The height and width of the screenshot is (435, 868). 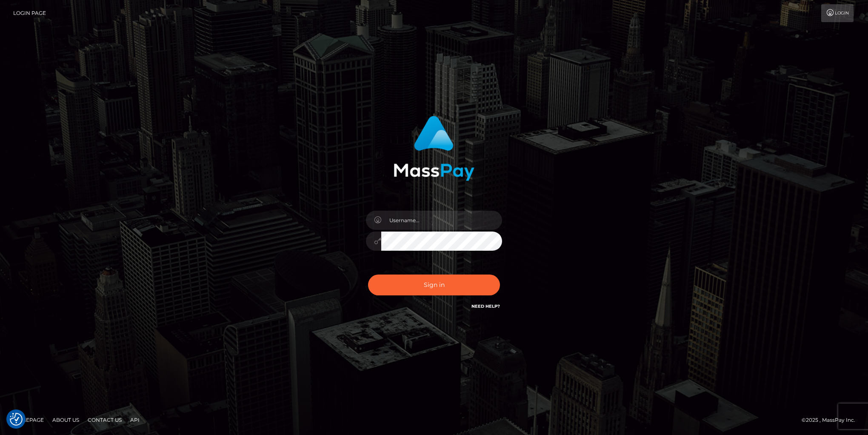 I want to click on a: Need Help?, so click(x=486, y=306).